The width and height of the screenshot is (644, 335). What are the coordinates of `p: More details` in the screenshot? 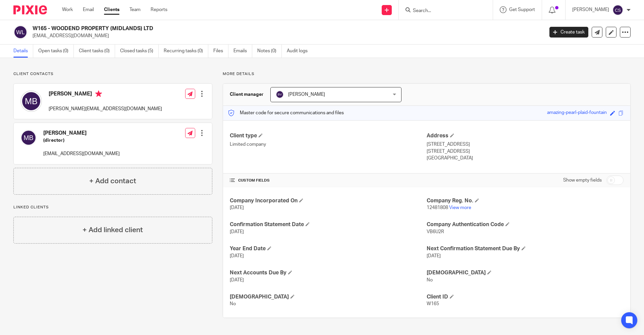 It's located at (426, 74).